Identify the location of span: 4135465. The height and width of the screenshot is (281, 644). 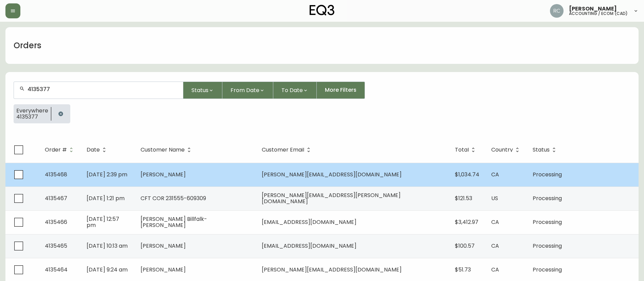
(56, 245).